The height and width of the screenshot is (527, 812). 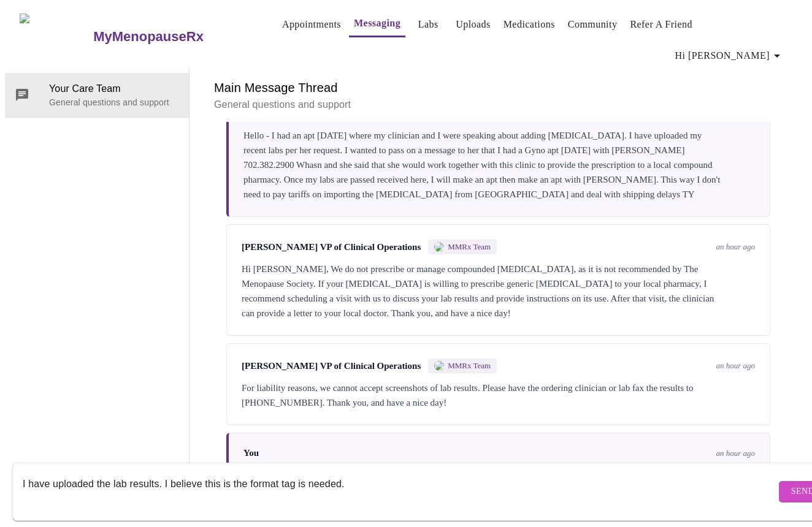 I want to click on a: Medications, so click(x=529, y=24).